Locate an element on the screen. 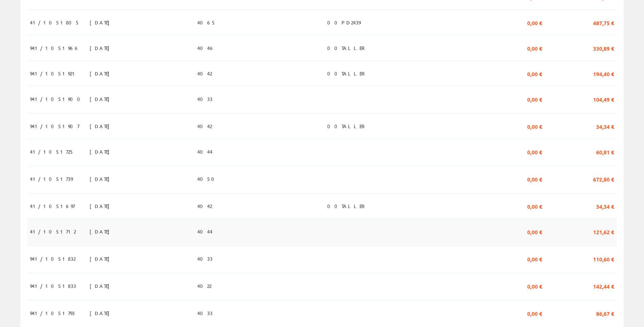  span: 4050 is located at coordinates (208, 179).